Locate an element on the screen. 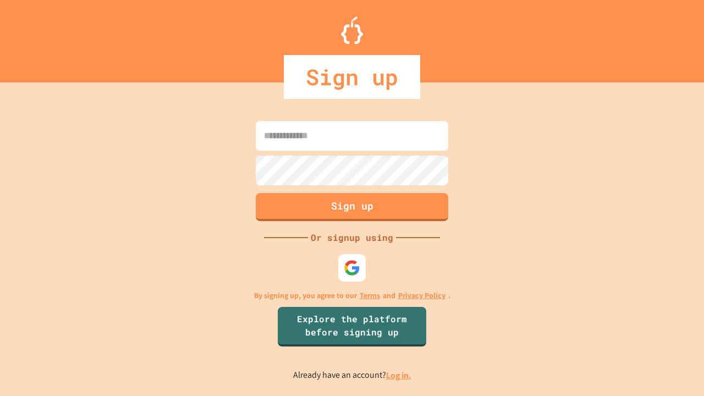 This screenshot has width=704, height=396. p: Already have an account? is located at coordinates (352, 375).